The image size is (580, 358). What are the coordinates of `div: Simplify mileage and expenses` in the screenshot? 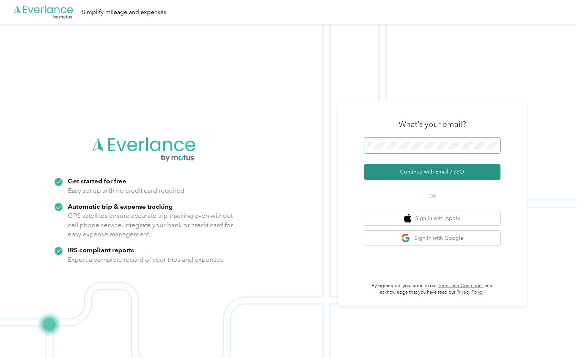 It's located at (124, 12).